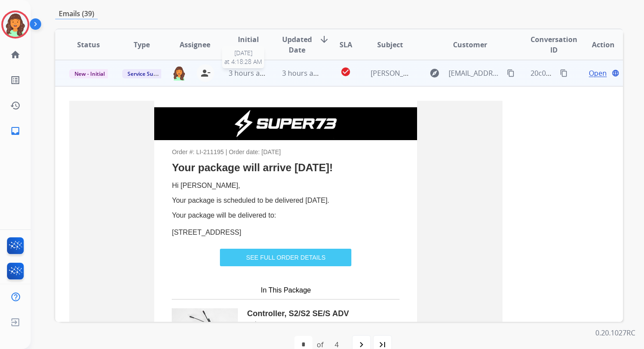  Describe the element at coordinates (179, 73) in the screenshot. I see `img: agent-avatar` at that location.